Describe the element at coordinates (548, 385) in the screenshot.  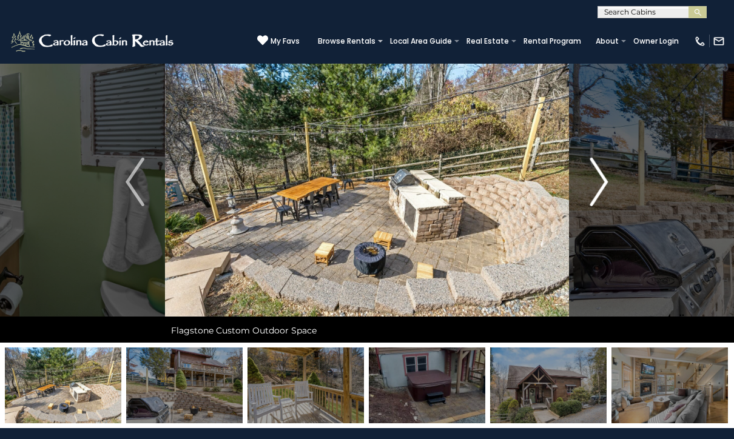
I see `img: 163278875` at that location.